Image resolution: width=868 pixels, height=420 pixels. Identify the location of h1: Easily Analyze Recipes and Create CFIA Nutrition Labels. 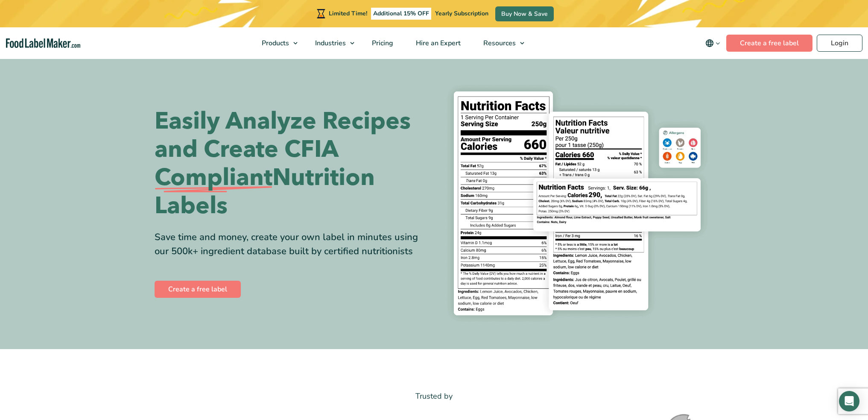
(291, 164).